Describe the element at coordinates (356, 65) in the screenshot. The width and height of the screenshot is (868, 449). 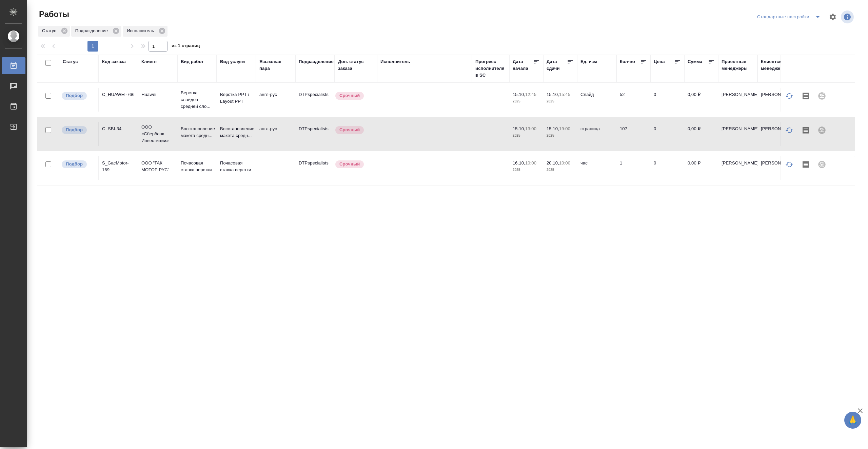
I see `div: Доп. статус заказа` at that location.